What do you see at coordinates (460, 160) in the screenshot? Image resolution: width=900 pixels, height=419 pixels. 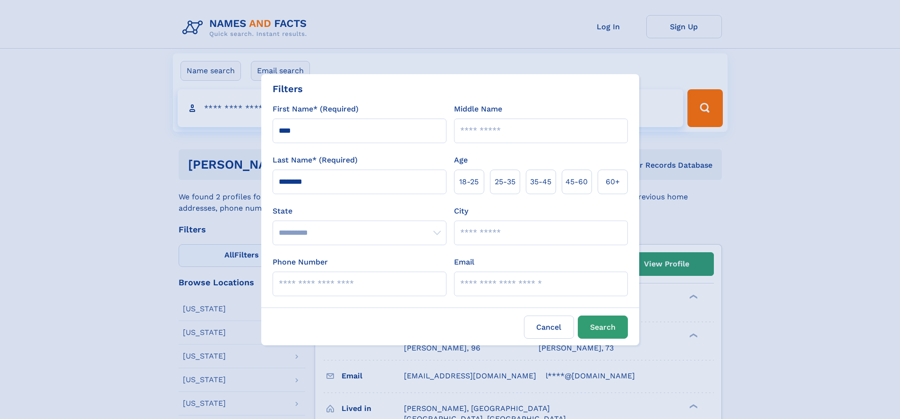 I see `label: Age` at bounding box center [460, 160].